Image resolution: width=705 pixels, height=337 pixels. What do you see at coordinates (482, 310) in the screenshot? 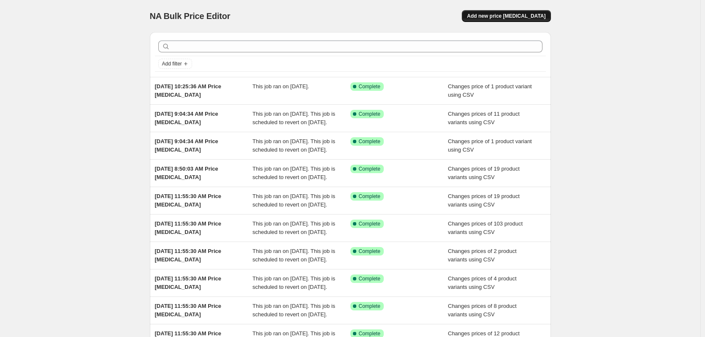
I see `span: Changes prices of 8 product variants using CSV` at bounding box center [482, 310].